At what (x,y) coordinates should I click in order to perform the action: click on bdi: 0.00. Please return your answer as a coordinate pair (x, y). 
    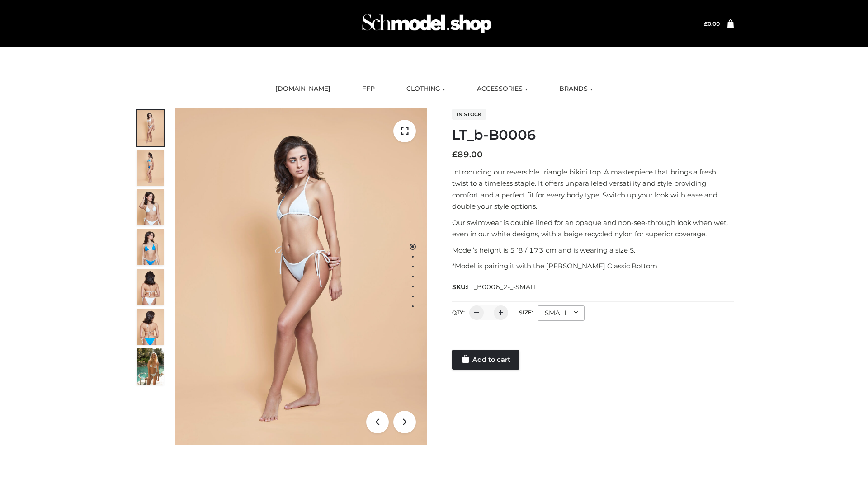
    Looking at the image, I should click on (712, 24).